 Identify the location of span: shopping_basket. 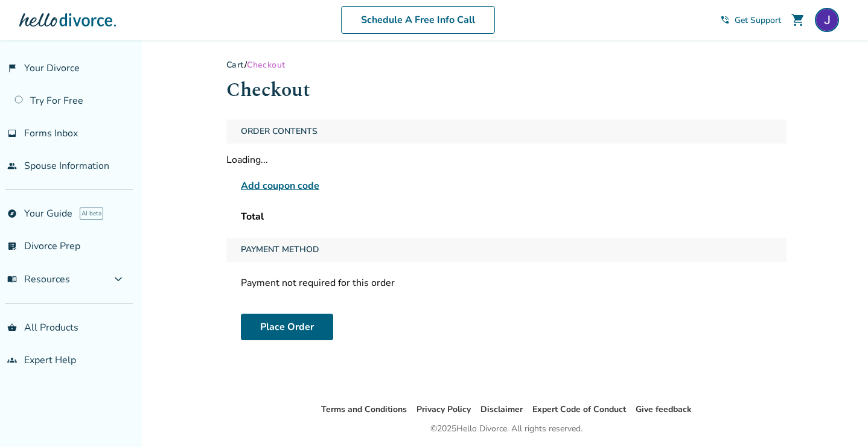
(12, 327).